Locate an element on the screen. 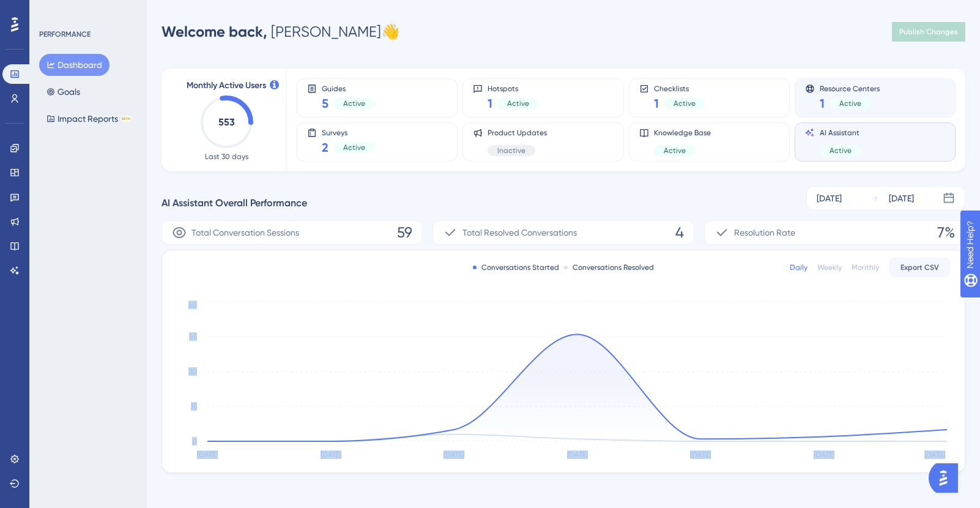 The width and height of the screenshot is (980, 508). span: AI Assistant Overall Performance is located at coordinates (234, 204).